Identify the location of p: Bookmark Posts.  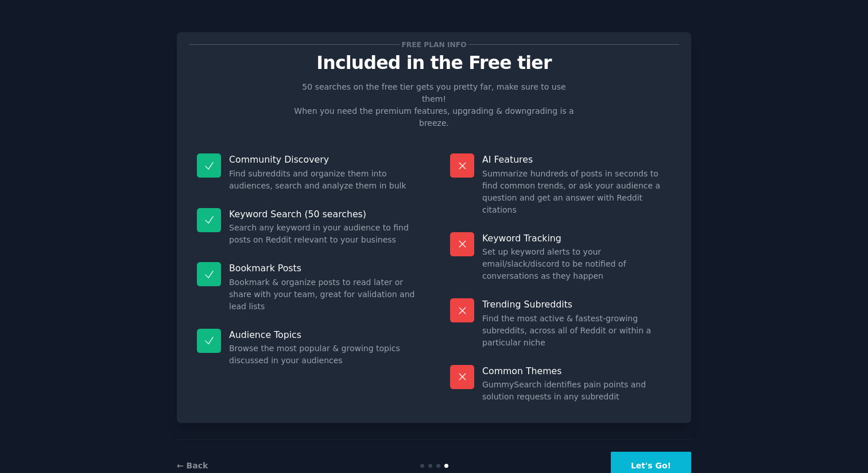
(323, 268).